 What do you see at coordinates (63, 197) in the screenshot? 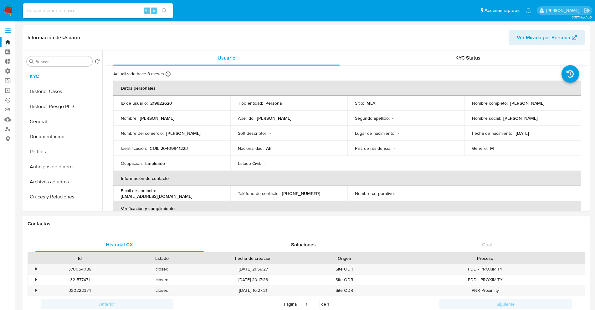
I see `button: Cruces y Relaciones` at bounding box center [63, 197].